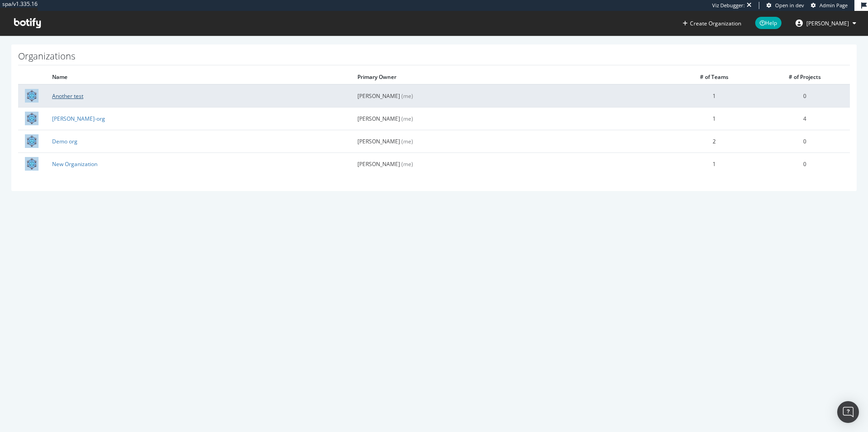 This screenshot has height=432, width=868. Describe the element at coordinates (834, 5) in the screenshot. I see `span: Admin Page` at that location.